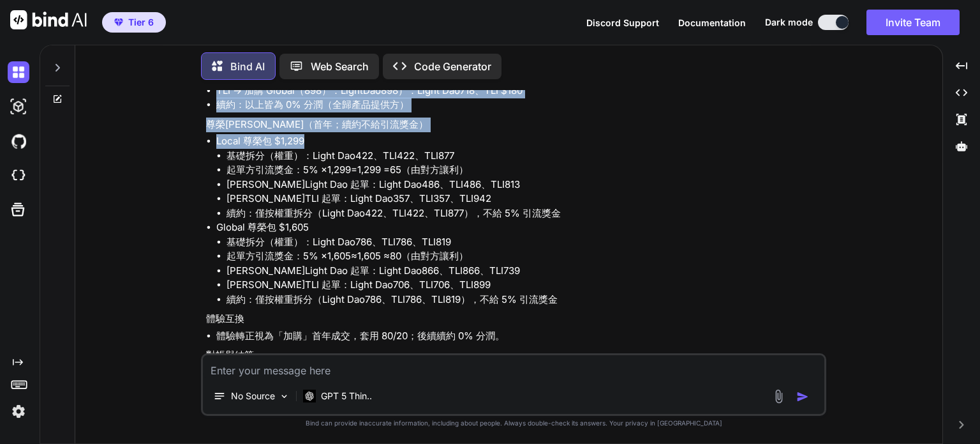 The height and width of the screenshot is (444, 980). I want to click on p: Code Generator, so click(452, 66).